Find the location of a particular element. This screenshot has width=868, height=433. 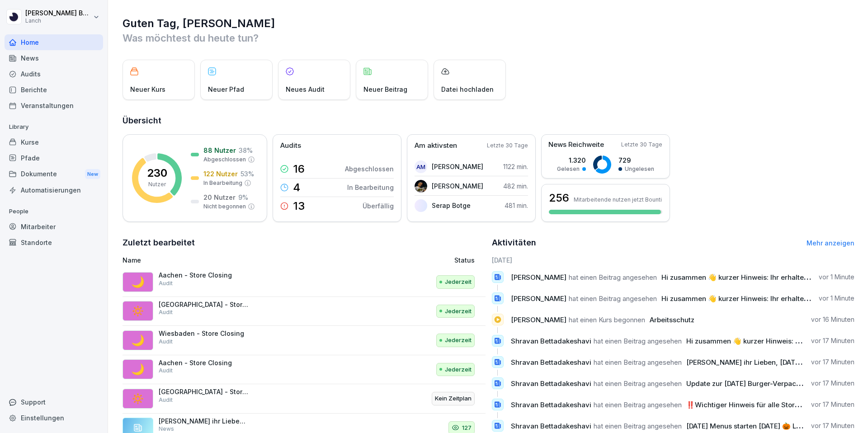

p: Lanch is located at coordinates (58, 21).